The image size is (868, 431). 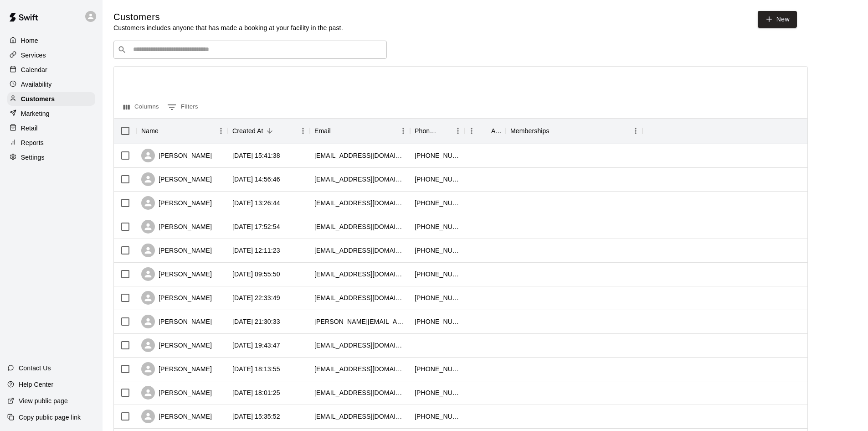 What do you see at coordinates (437, 274) in the screenshot?
I see `div: +17147571647` at bounding box center [437, 274].